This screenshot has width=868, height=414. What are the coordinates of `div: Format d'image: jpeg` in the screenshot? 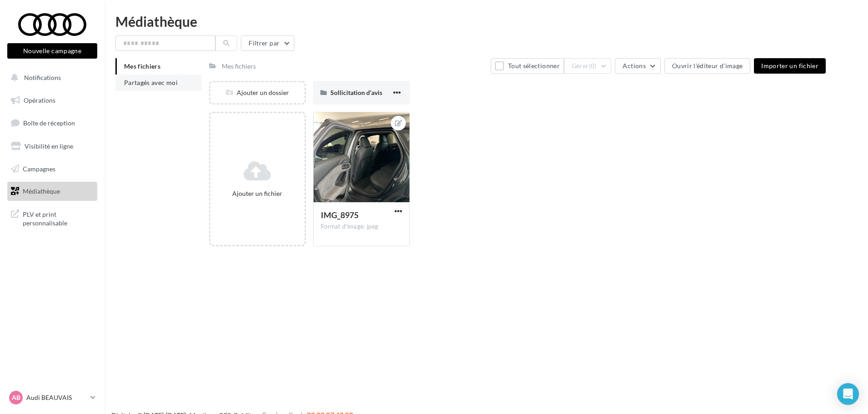 It's located at (361, 227).